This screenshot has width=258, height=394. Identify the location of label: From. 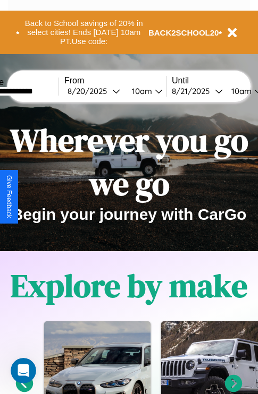
(115, 81).